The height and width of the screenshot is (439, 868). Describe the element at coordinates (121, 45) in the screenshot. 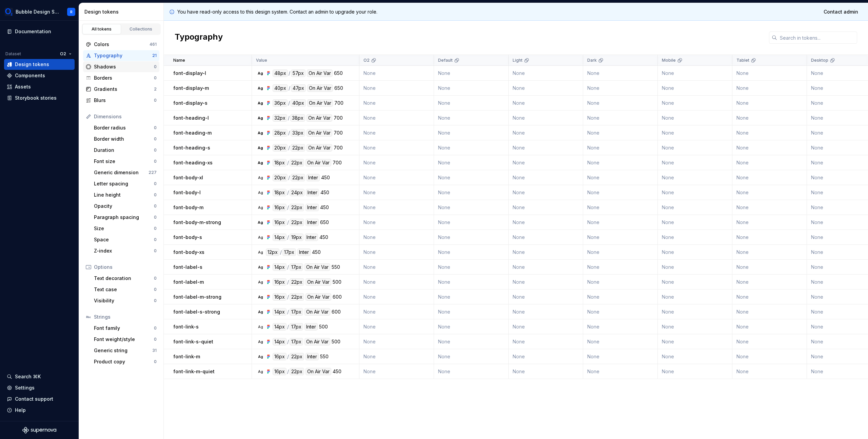

I see `div: Colors` at that location.